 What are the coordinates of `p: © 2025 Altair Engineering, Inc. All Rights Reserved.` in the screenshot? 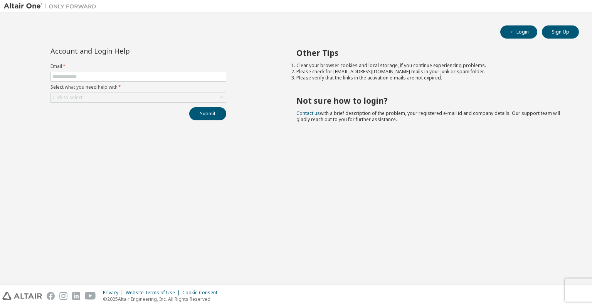 It's located at (162, 299).